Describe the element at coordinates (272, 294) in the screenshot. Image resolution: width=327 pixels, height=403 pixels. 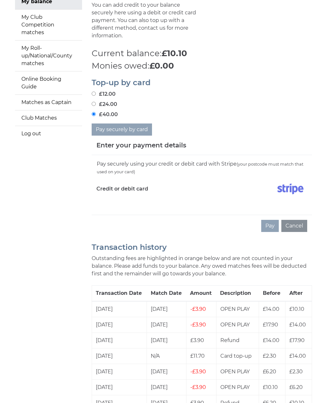
I see `th: Before` at that location.